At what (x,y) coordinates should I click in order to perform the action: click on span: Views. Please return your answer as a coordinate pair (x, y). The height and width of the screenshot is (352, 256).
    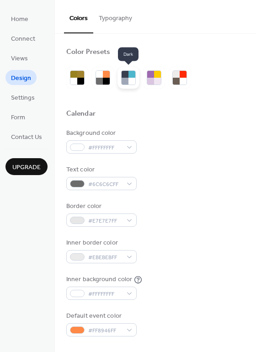
    Looking at the image, I should click on (19, 59).